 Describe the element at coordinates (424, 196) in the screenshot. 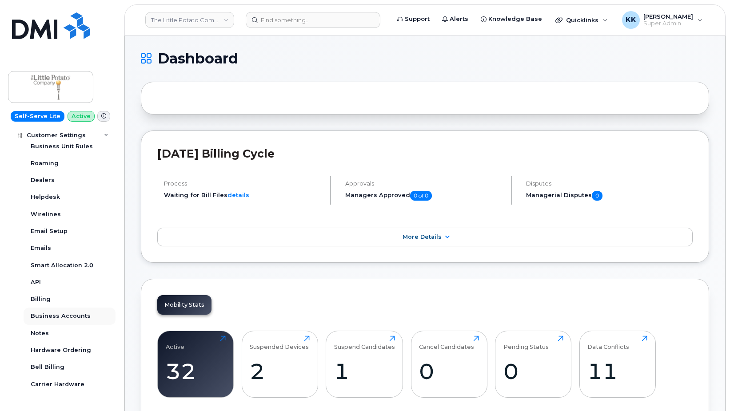

I see `h5: Managers Approved` at that location.